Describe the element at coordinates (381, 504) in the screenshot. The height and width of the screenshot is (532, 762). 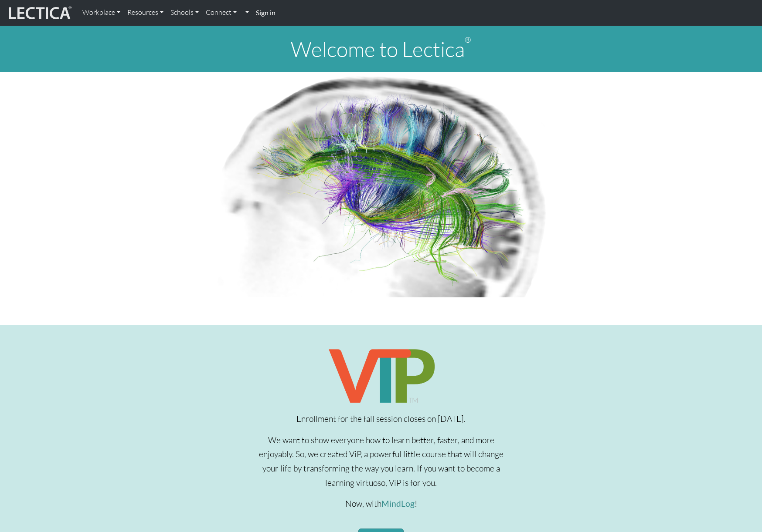
I see `p: Now, with !` at that location.